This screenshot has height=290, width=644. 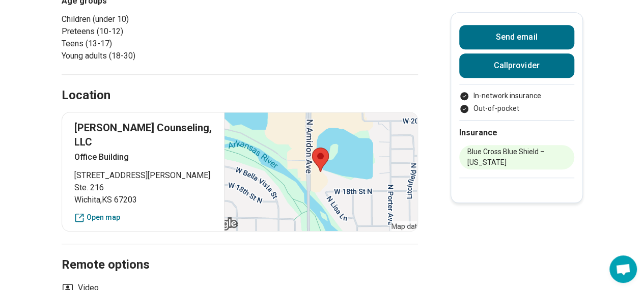 I want to click on li: Out-of-pocket, so click(x=517, y=108).